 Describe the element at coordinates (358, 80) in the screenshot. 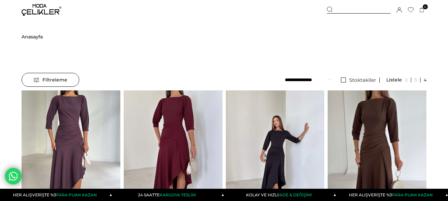

I see `a: Stoktakiler` at that location.